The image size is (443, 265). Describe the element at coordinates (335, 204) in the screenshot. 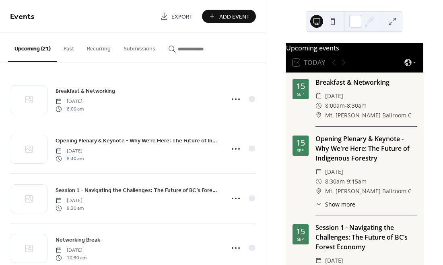

I see `button: ​Show more` at that location.